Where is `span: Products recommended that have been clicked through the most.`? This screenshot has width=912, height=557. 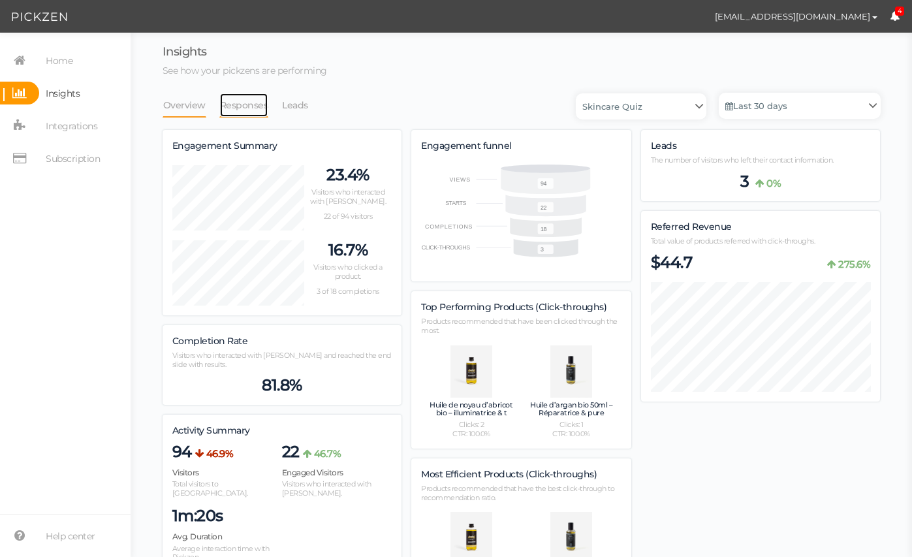 span: Products recommended that have been clicked through the most. is located at coordinates (519, 326).